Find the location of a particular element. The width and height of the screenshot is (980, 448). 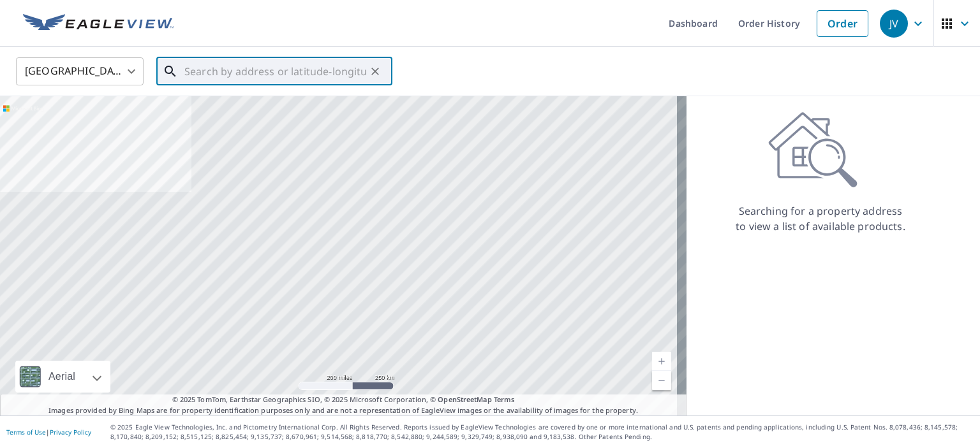

a: Terms is located at coordinates (504, 399).